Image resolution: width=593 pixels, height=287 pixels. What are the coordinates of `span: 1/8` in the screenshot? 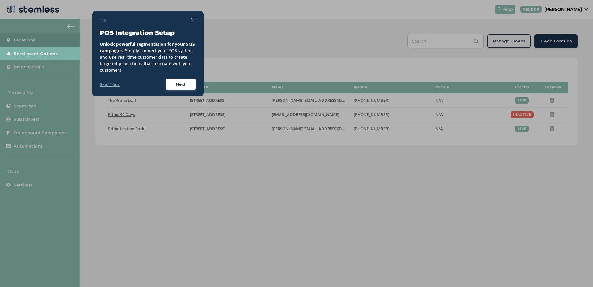 It's located at (103, 20).